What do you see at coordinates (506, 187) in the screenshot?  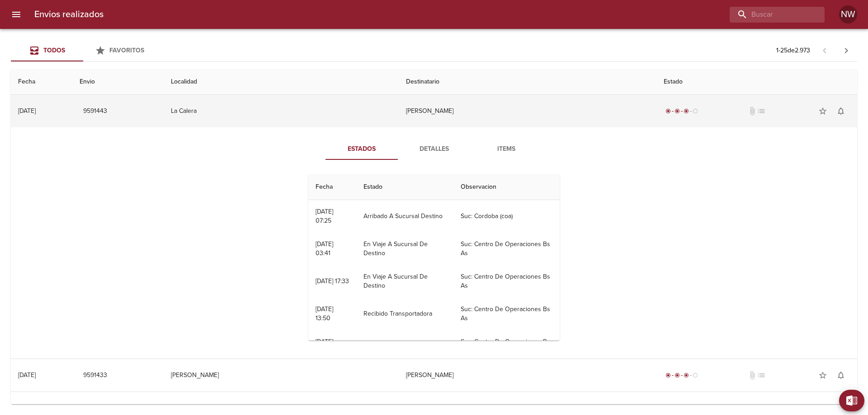 I see `th: Observacion` at bounding box center [506, 187].